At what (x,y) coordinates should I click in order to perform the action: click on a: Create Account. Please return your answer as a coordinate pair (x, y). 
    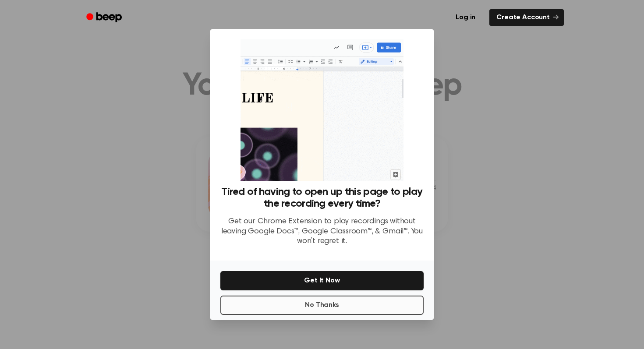
    Looking at the image, I should click on (527, 17).